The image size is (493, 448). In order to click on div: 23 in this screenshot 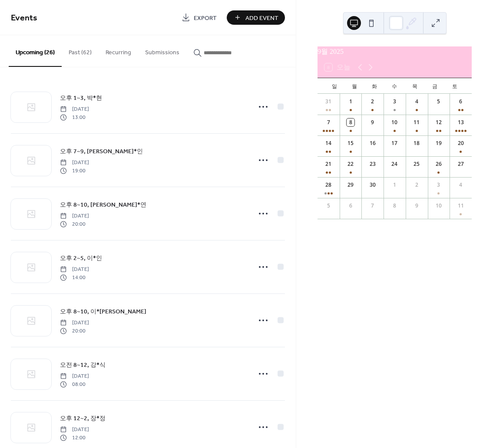, I will do `click(372, 164)`.